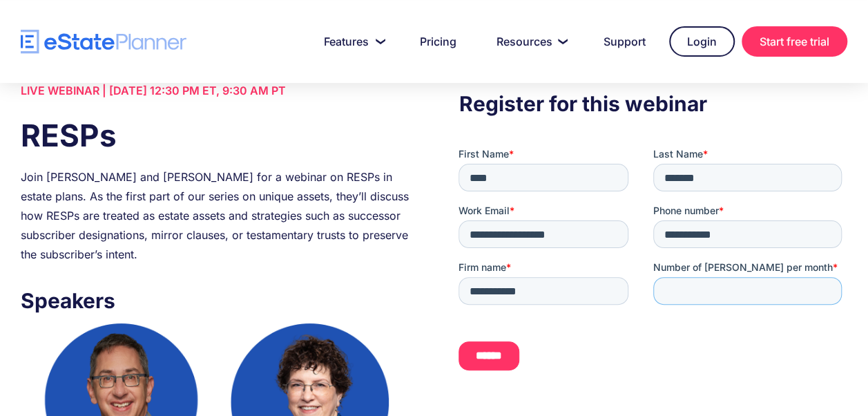 This screenshot has width=868, height=416. What do you see at coordinates (624, 41) in the screenshot?
I see `a: Support` at bounding box center [624, 41].